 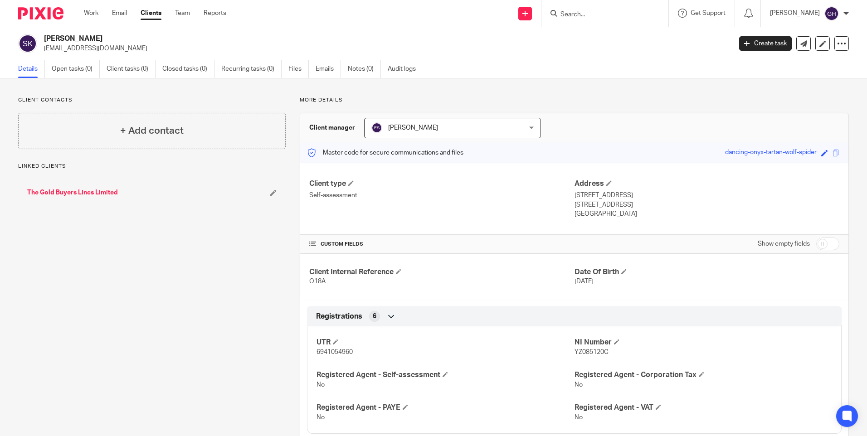 What do you see at coordinates (600, 15) in the screenshot?
I see `input: Search` at bounding box center [600, 15].